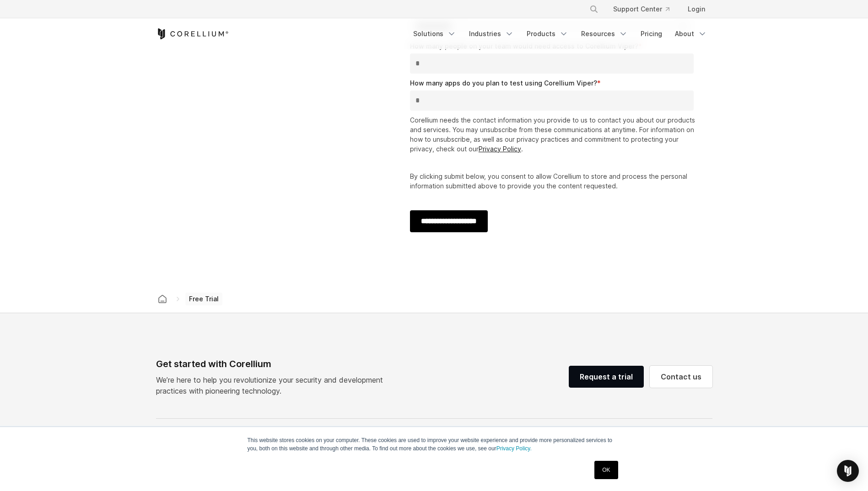  Describe the element at coordinates (848, 471) in the screenshot. I see `div: Open Intercom Messenger` at that location.